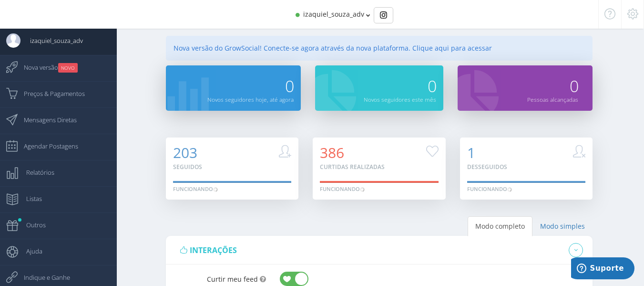 The width and height of the screenshot is (644, 286). Describe the element at coordinates (68, 68) in the screenshot. I see `small: NOVO` at that location.